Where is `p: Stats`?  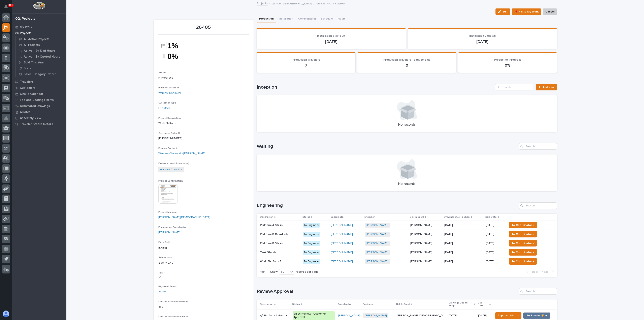 p: Stats is located at coordinates (28, 68).